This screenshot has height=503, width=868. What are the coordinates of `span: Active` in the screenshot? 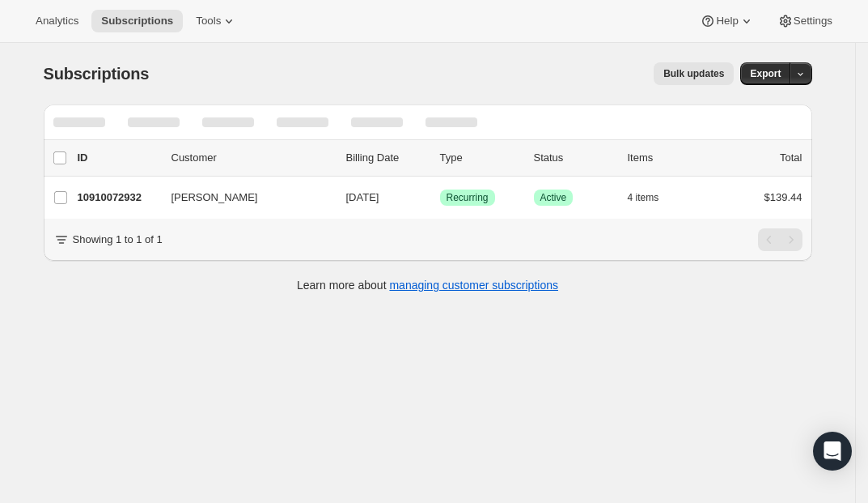 It's located at (553, 197).